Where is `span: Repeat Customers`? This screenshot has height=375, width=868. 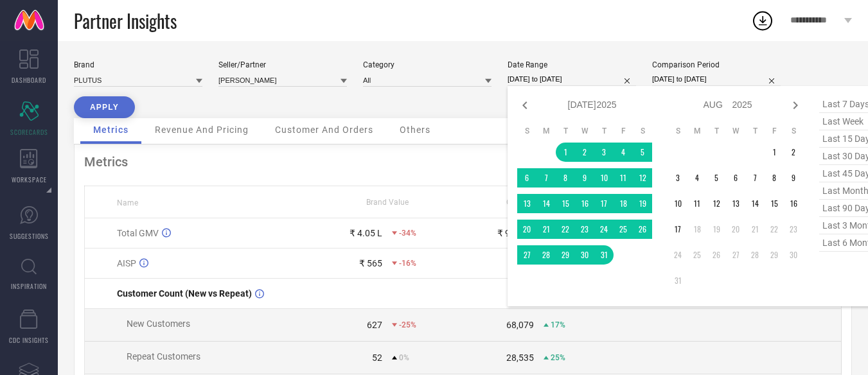
span: Repeat Customers is located at coordinates (164, 356).